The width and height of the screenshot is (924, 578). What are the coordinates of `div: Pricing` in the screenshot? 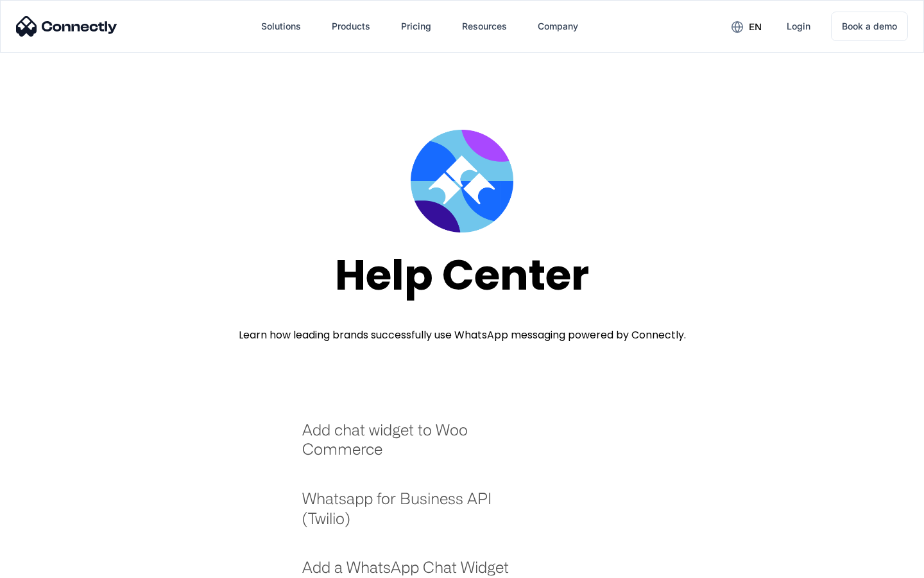 It's located at (415, 26).